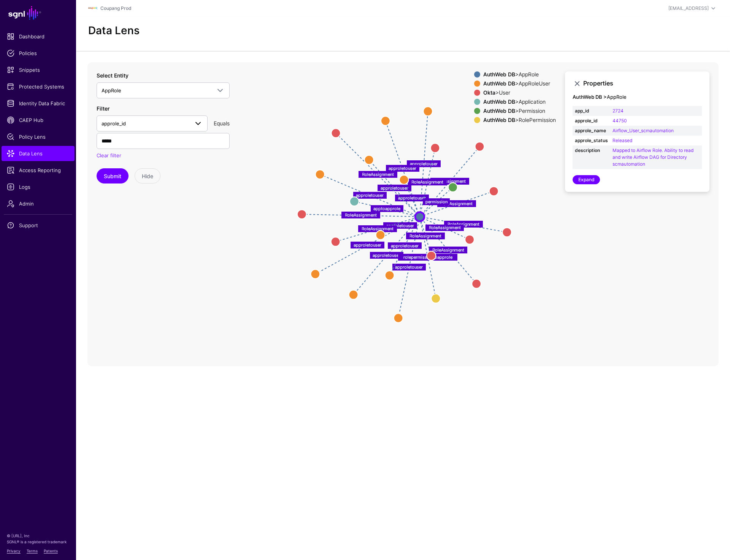 The height and width of the screenshot is (560, 730). I want to click on h3: Properties, so click(643, 83).